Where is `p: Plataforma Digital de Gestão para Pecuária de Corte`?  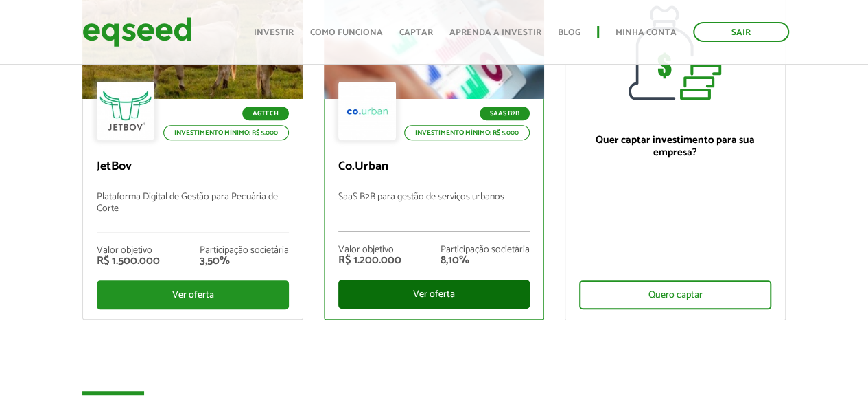
p: Plataforma Digital de Gestão para Pecuária de Corte is located at coordinates (192, 211).